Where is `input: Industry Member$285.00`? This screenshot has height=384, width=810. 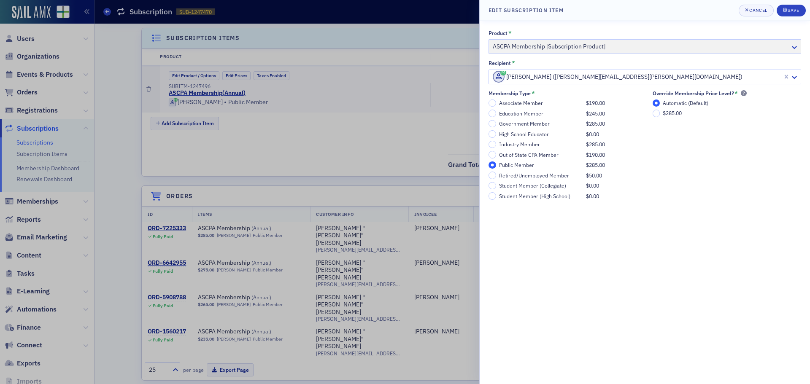
input: Industry Member$285.00 is located at coordinates (492, 145).